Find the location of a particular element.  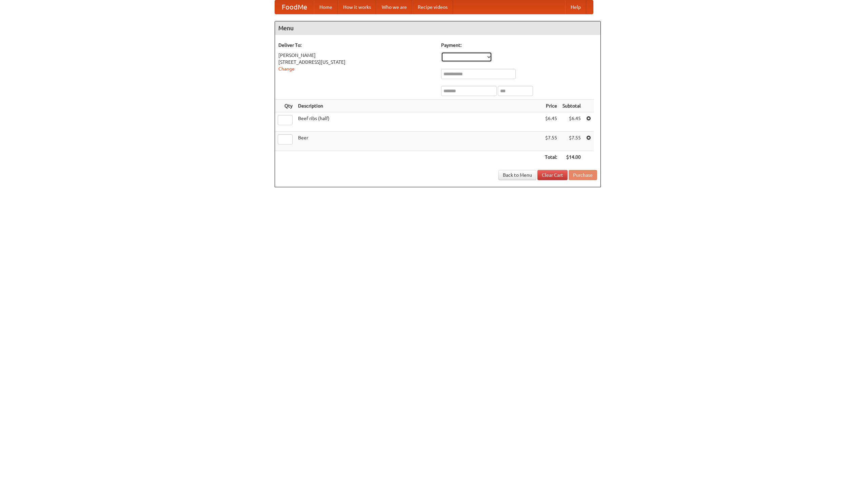

th: $14.00 is located at coordinates (571, 157).